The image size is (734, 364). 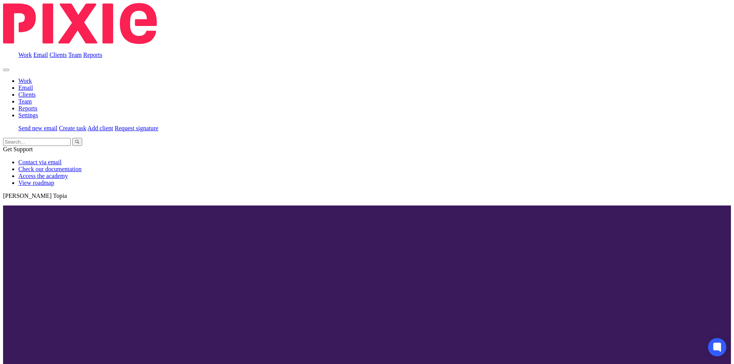 What do you see at coordinates (36, 183) in the screenshot?
I see `a: View roadmap` at bounding box center [36, 183].